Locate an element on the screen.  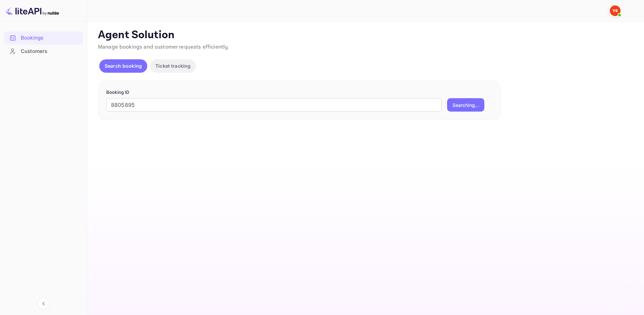
img: Yandex Support is located at coordinates (615, 10).